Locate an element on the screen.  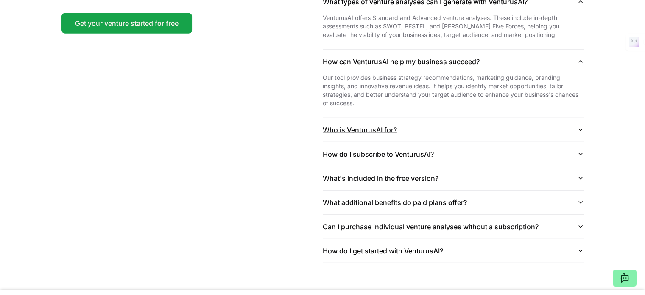
a: Get your venture started for free is located at coordinates (127, 23).